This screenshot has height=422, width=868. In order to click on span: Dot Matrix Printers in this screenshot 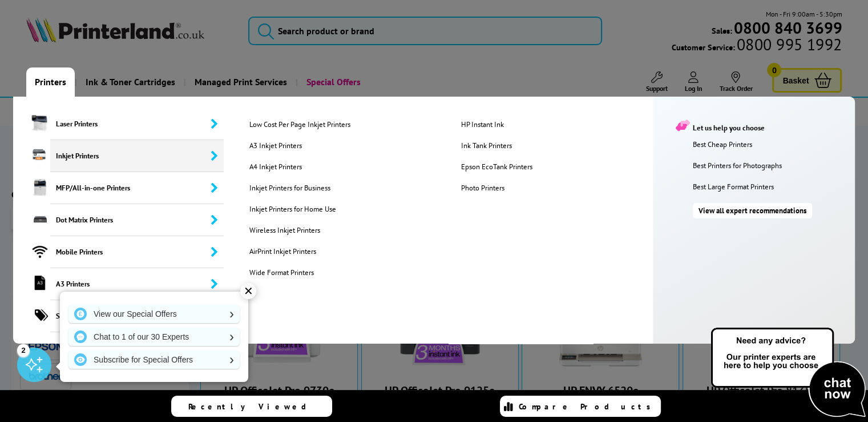, I will do `click(137, 220)`.